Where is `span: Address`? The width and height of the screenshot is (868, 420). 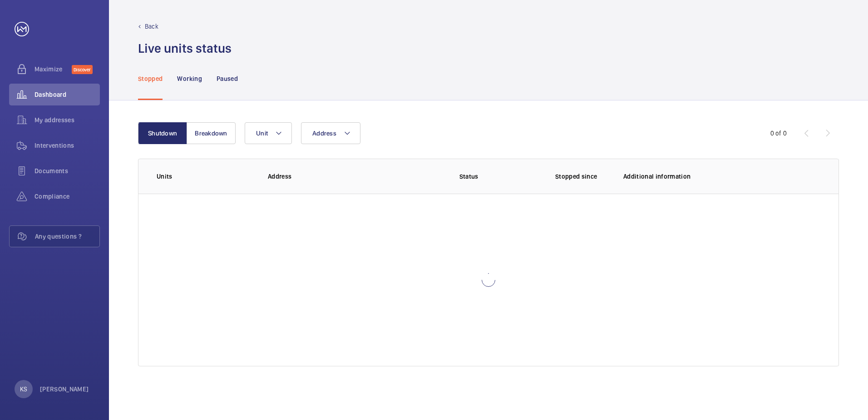
span: Address is located at coordinates (324, 133).